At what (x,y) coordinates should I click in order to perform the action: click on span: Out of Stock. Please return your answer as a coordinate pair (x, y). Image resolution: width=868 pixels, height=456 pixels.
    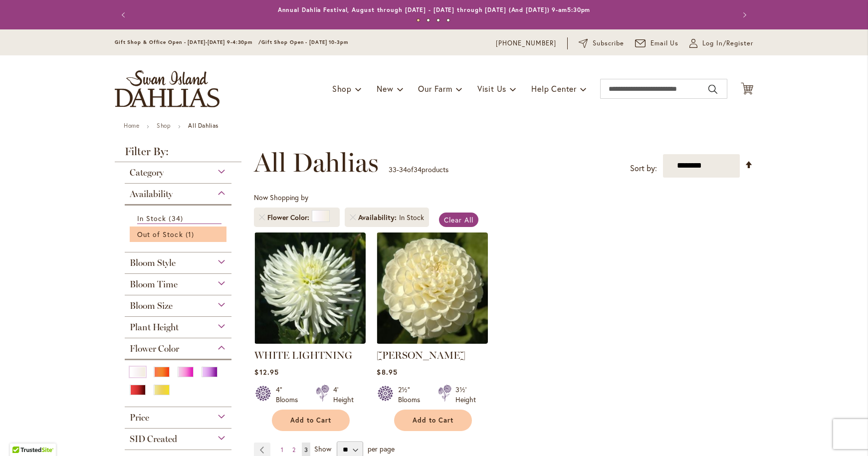
    Looking at the image, I should click on (160, 233).